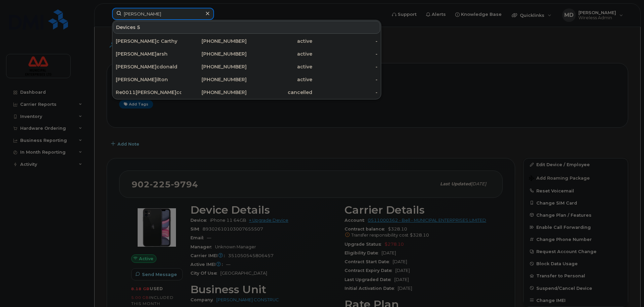 The width and height of the screenshot is (644, 307). What do you see at coordinates (149, 54) in the screenshot?
I see `div: arsh` at bounding box center [149, 54].